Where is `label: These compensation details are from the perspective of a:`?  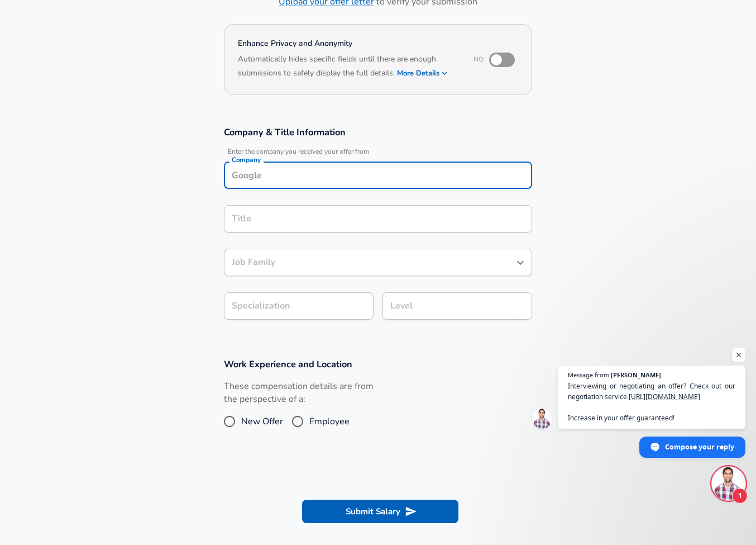 label: These compensation details are from the perspective of a: is located at coordinates (299, 393).